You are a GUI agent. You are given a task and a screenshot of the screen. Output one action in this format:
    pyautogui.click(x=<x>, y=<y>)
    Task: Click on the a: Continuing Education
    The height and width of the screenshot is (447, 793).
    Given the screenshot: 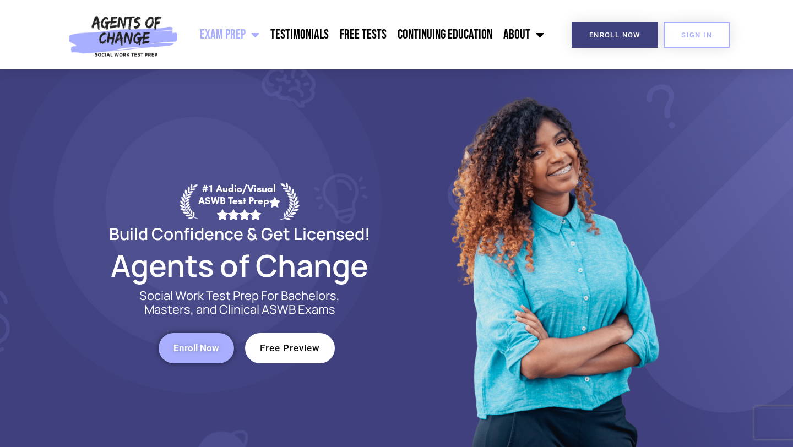 What is the action you would take?
    pyautogui.click(x=445, y=35)
    